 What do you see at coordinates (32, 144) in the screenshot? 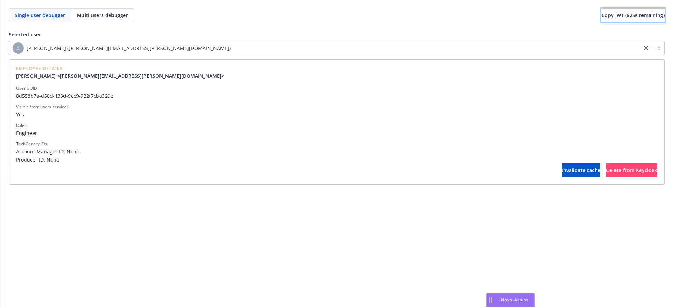
I see `div: TechCanary IDs` at bounding box center [32, 144].